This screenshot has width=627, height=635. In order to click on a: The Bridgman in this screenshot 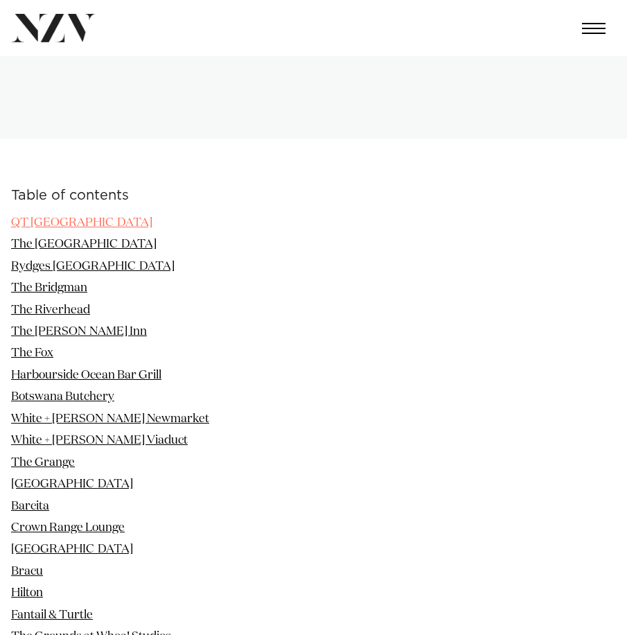, I will do `click(49, 288)`.